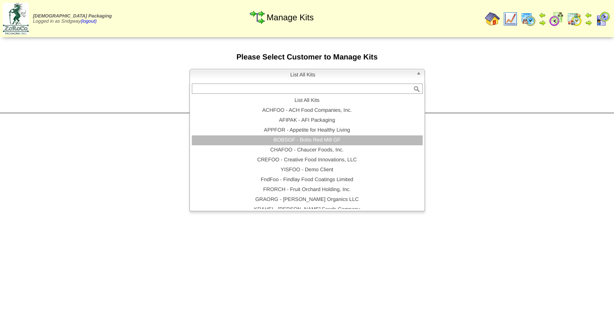 Image resolution: width=614 pixels, height=309 pixels. I want to click on li: AFIPAK - AFI Packaging, so click(307, 120).